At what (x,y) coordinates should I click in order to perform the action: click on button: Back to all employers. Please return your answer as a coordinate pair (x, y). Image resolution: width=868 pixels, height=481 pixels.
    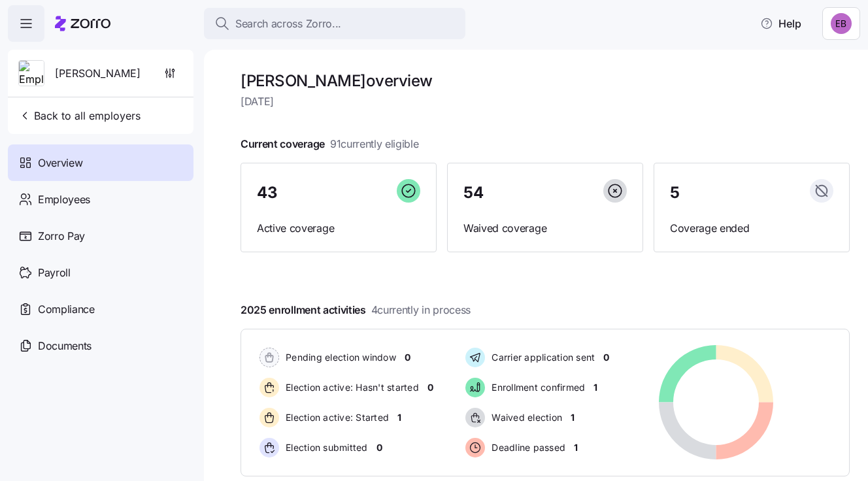
    Looking at the image, I should click on (79, 115).